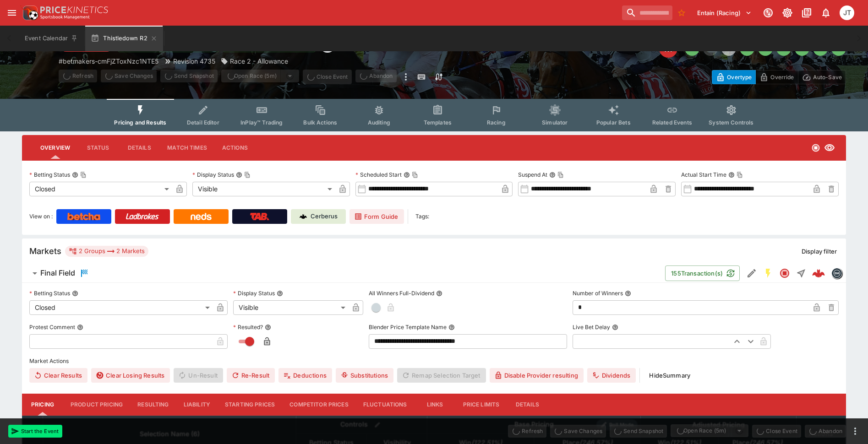  Describe the element at coordinates (704, 175) in the screenshot. I see `p: Actual Start Time` at that location.